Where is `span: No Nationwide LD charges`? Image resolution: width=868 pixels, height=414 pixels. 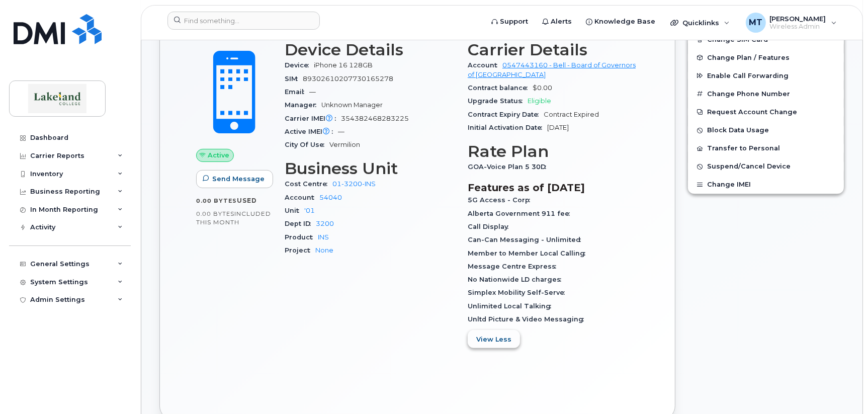 span: No Nationwide LD charges is located at coordinates (517, 279).